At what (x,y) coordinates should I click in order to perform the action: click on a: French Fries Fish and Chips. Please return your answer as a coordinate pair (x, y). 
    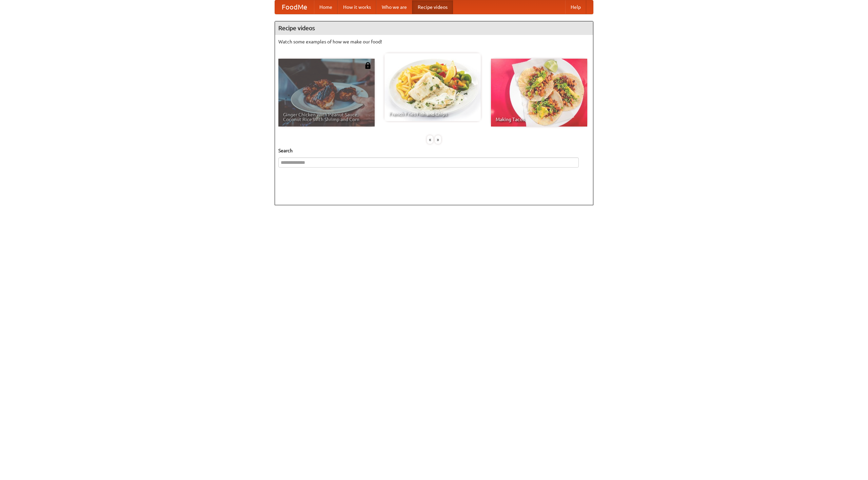
    Looking at the image, I should click on (433, 87).